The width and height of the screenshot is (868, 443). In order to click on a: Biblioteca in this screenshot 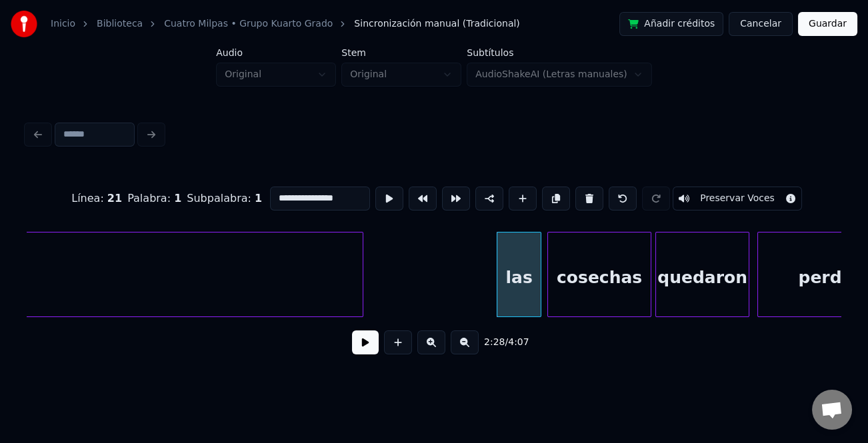, I will do `click(119, 24)`.